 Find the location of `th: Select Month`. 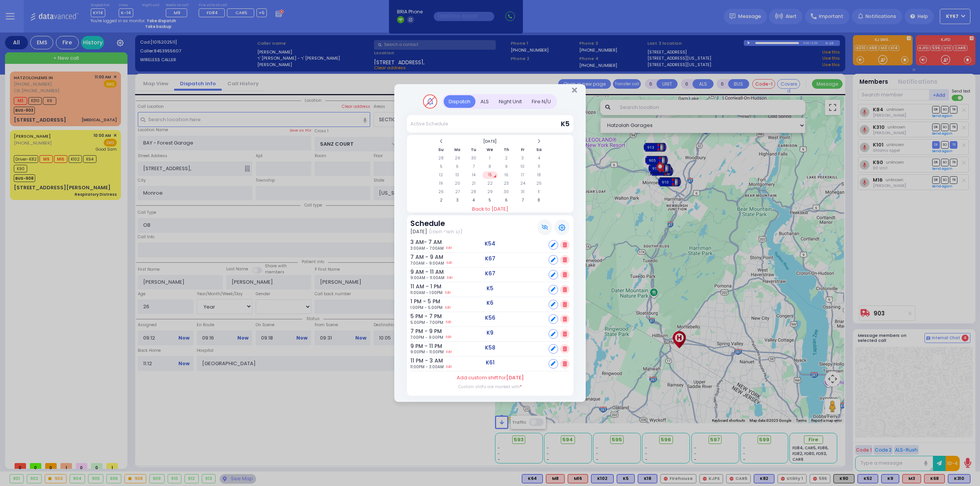

th: Select Month is located at coordinates (490, 141).